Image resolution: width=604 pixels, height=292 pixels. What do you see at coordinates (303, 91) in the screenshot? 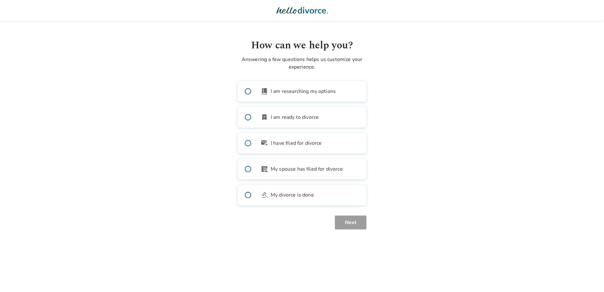
I see `span: I am researching my options` at bounding box center [303, 91].